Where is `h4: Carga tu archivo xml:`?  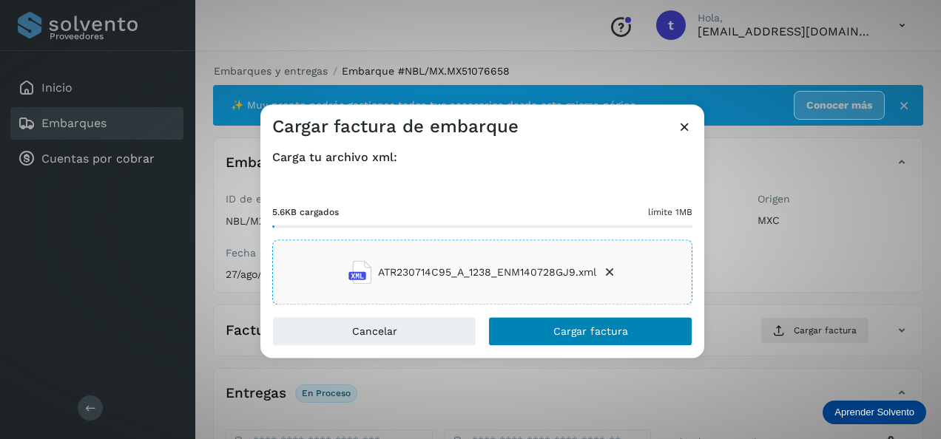
h4: Carga tu archivo xml: is located at coordinates (482, 157).